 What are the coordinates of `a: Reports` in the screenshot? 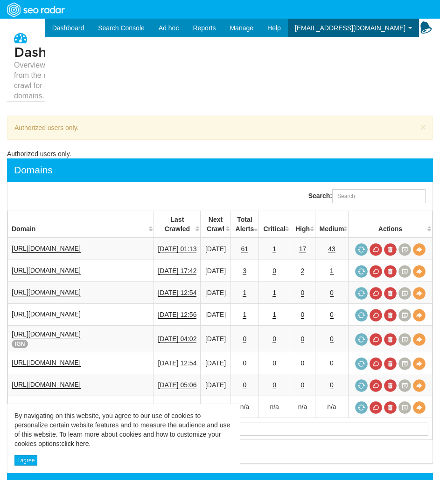 It's located at (204, 28).